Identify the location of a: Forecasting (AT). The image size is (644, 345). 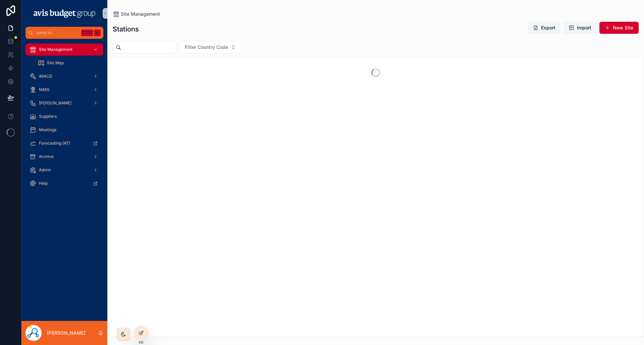
(65, 144).